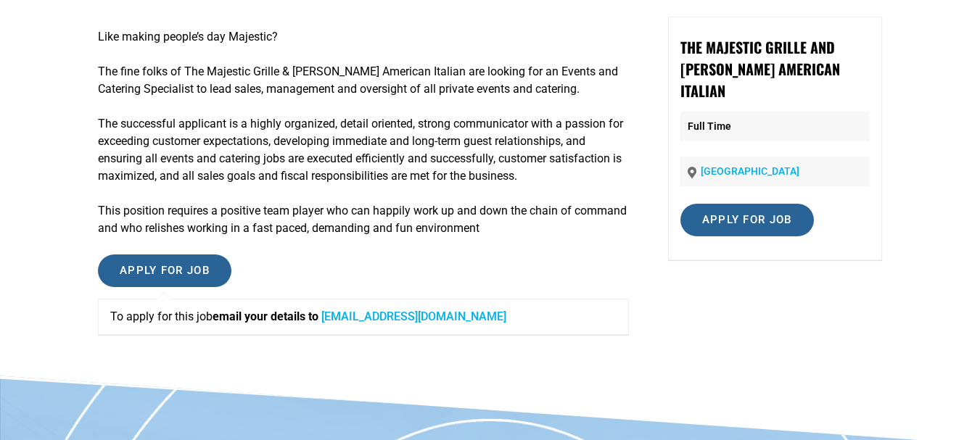 The image size is (980, 440). Describe the element at coordinates (265, 316) in the screenshot. I see `strong: email your details to` at that location.